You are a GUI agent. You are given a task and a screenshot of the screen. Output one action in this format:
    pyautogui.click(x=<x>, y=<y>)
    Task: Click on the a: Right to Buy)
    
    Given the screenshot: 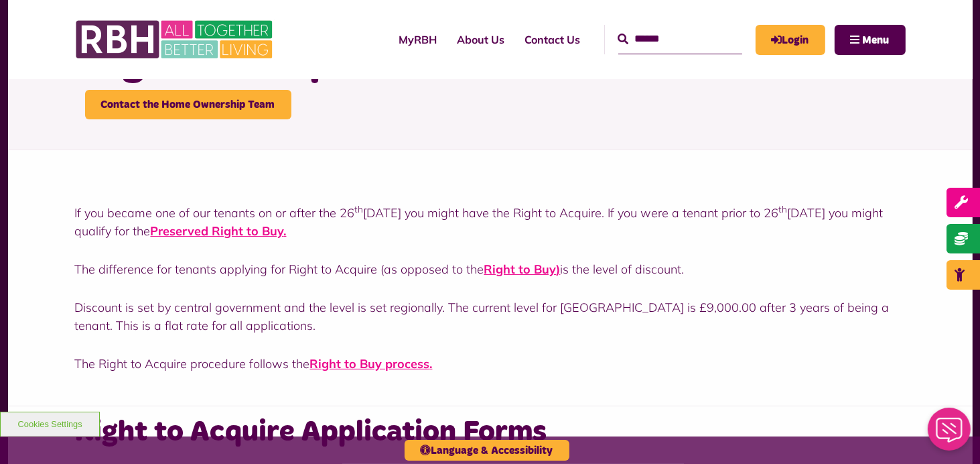 What is the action you would take?
    pyautogui.click(x=523, y=269)
    